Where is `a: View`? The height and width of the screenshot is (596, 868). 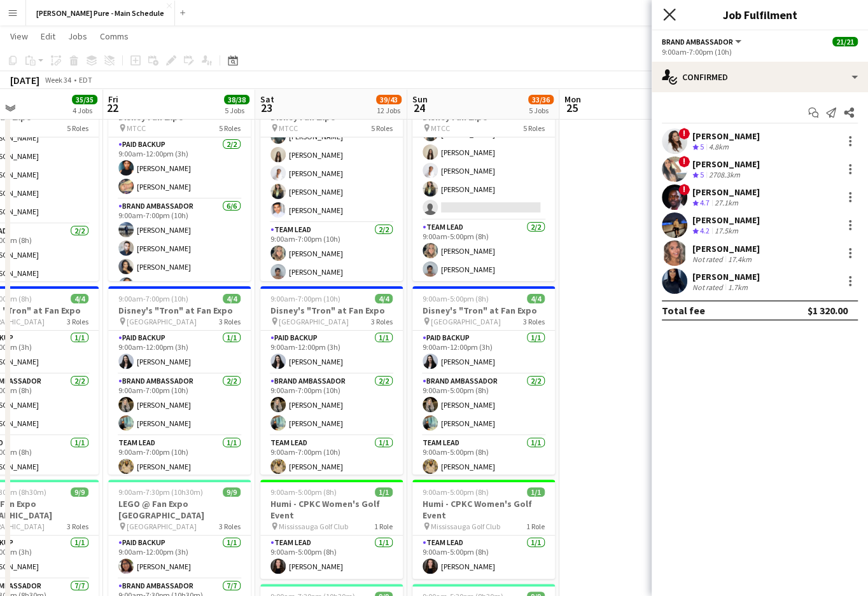 a: View is located at coordinates (19, 36).